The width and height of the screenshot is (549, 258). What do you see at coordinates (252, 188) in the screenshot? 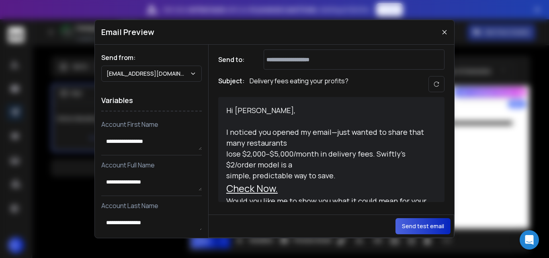
I see `u: Check Now.` at bounding box center [252, 188].